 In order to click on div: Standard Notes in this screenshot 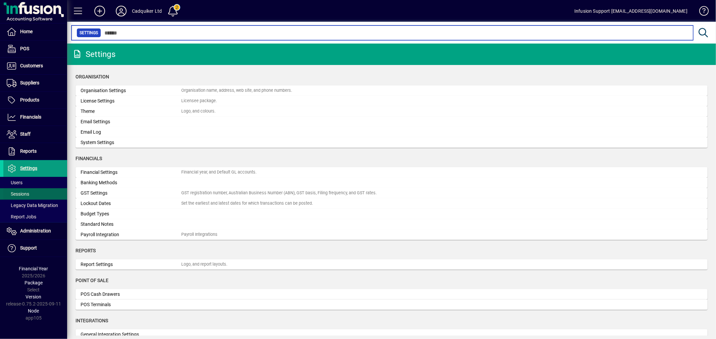, I will do `click(131, 224)`.